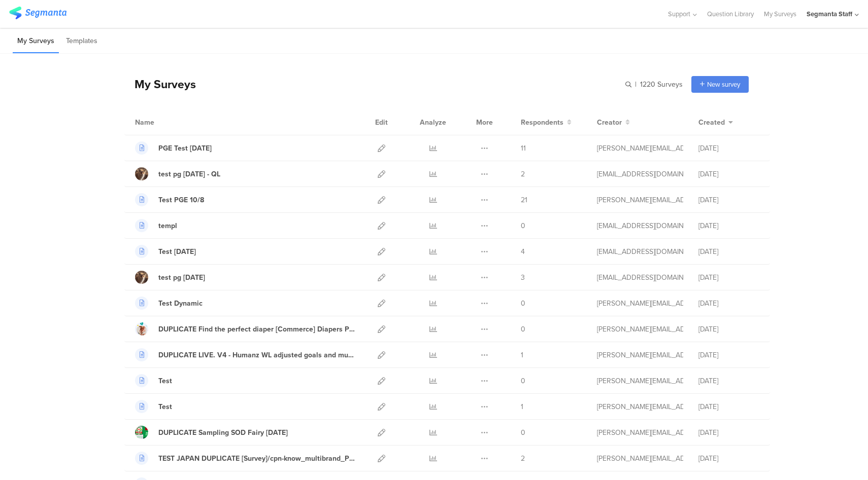 This screenshot has height=480, width=868. Describe the element at coordinates (185, 148) in the screenshot. I see `div: PGE Test 10.08.25` at that location.